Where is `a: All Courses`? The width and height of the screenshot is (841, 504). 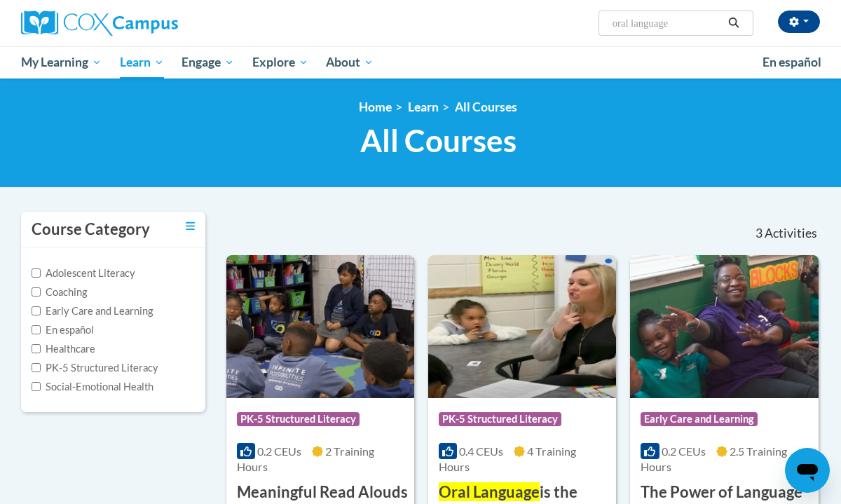
a: All Courses is located at coordinates (486, 107).